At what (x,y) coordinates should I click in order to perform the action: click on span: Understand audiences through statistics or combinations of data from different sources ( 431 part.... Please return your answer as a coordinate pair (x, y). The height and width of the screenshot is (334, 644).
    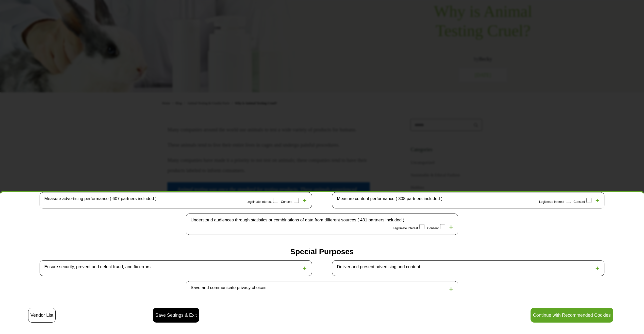
    Looking at the image, I should click on (297, 220).